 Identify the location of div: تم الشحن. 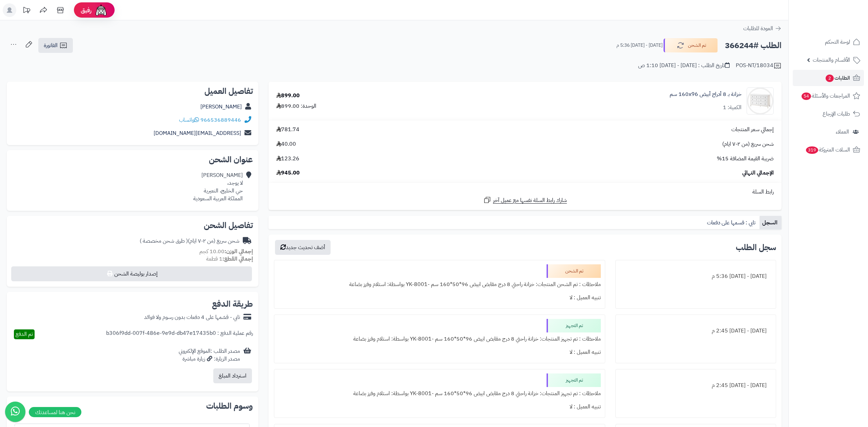
(573, 271).